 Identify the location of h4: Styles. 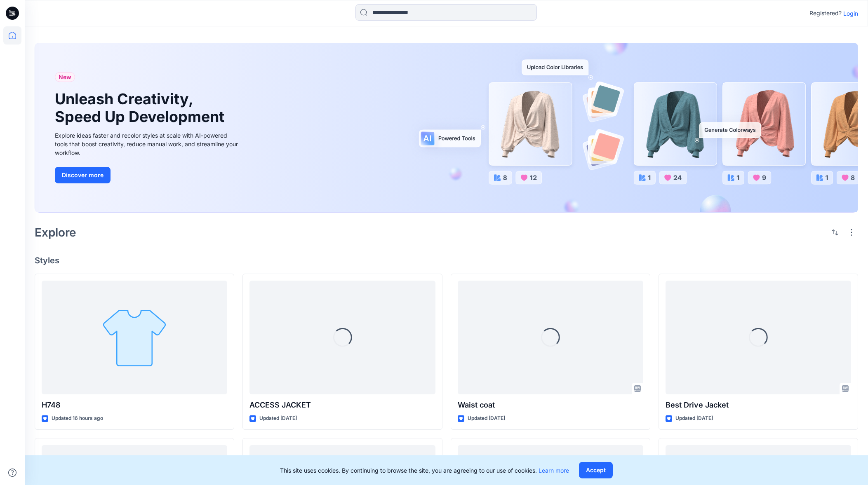
(446, 260).